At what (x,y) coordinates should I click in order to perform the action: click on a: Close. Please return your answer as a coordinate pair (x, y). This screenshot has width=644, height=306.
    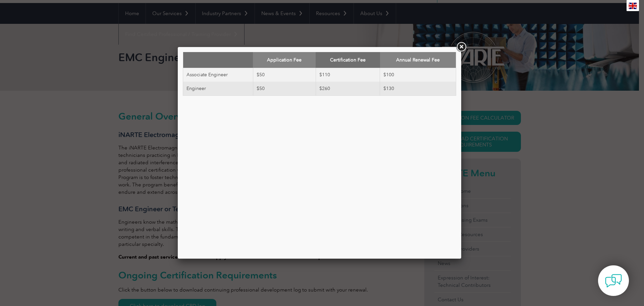
    Looking at the image, I should click on (461, 47).